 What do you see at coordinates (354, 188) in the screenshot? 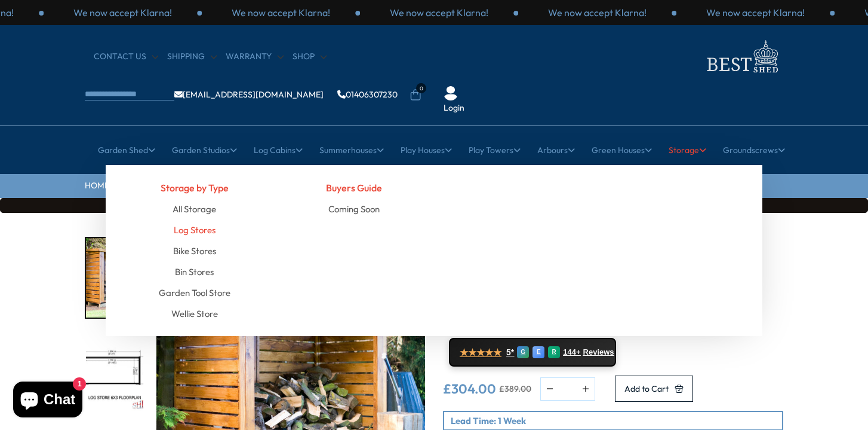
I see `h4: Buyers Guide` at bounding box center [354, 188].